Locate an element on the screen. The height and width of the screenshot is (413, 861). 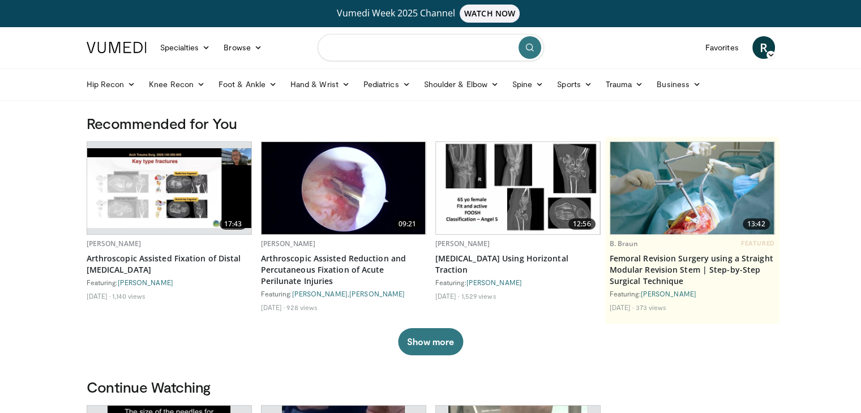
h3: Continue Watching is located at coordinates (431, 387).